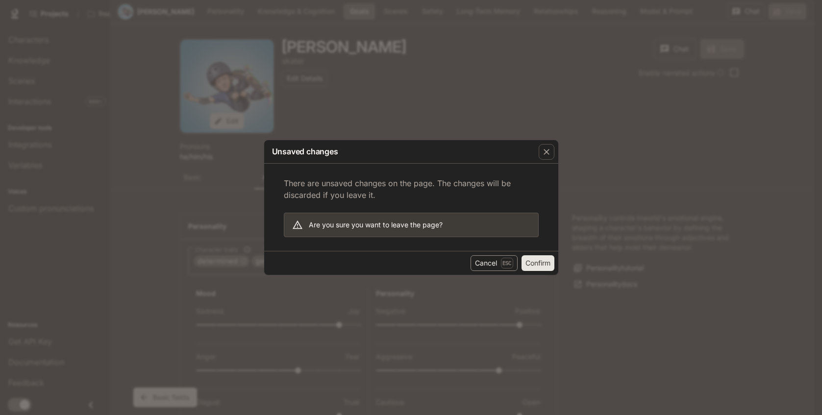 The height and width of the screenshot is (415, 822). What do you see at coordinates (305, 151) in the screenshot?
I see `p: Unsaved changes` at bounding box center [305, 151].